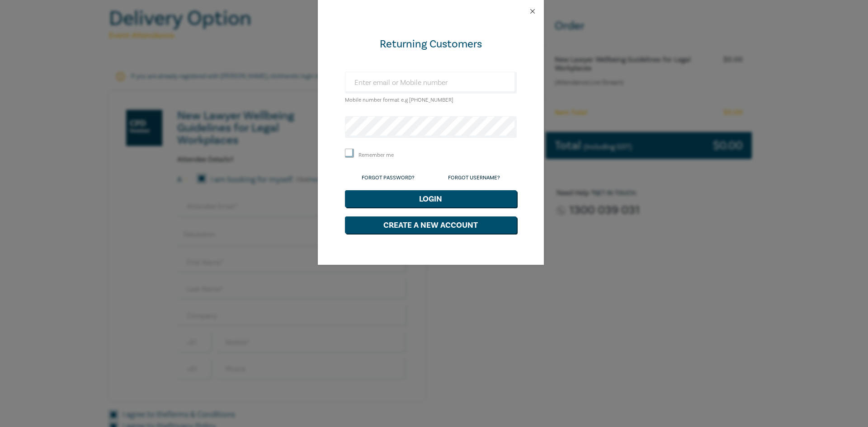 This screenshot has height=427, width=868. I want to click on button: Close, so click(532, 12).